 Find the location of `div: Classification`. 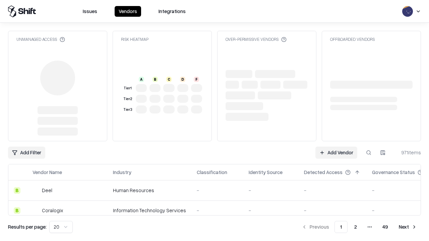

div: Classification is located at coordinates (212, 172).